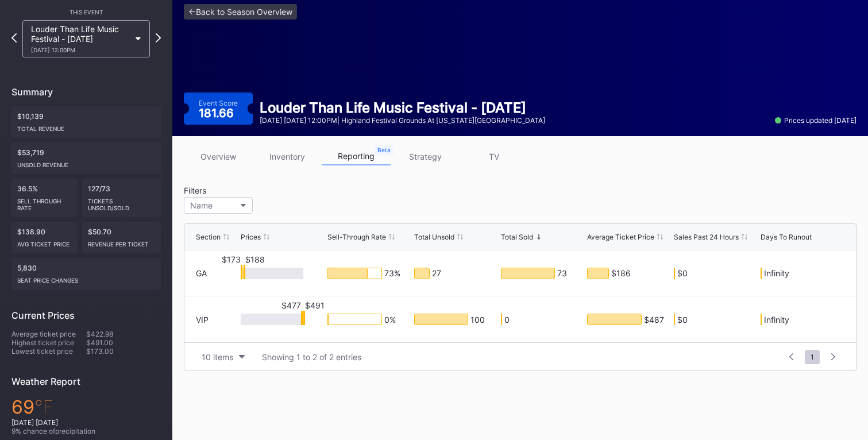  Describe the element at coordinates (218, 103) in the screenshot. I see `div: Event Score` at that location.